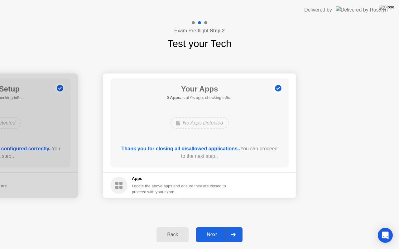 This screenshot has width=399, height=249. I want to click on div: You can proceed to the next step.., so click(200, 153).